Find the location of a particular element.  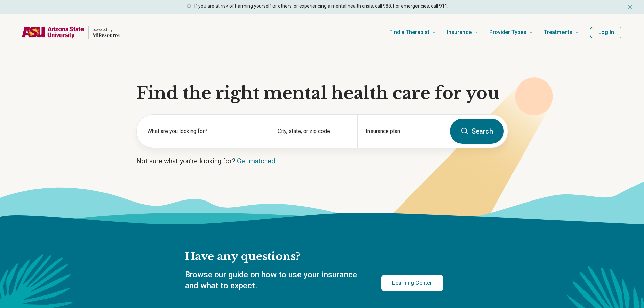

button: Dismiss is located at coordinates (630, 6).